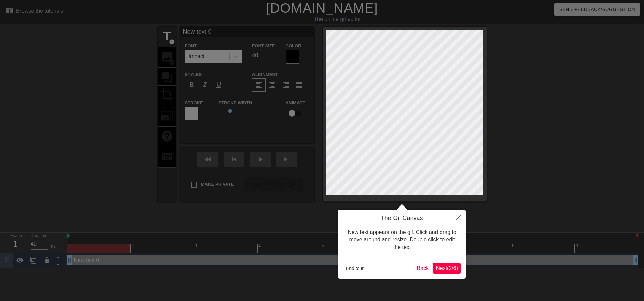  I want to click on button: Close, so click(458, 217).